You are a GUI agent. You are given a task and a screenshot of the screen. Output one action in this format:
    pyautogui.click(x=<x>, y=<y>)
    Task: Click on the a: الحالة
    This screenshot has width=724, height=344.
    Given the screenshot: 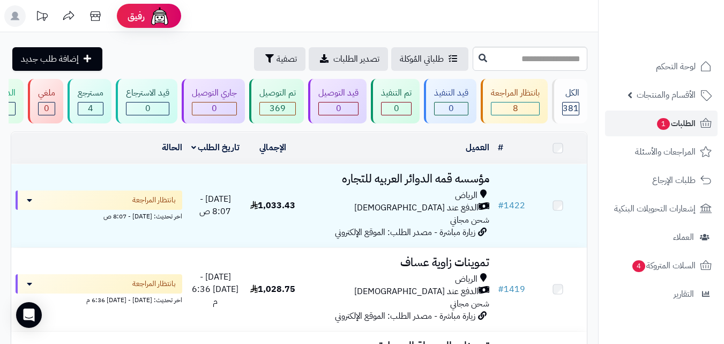 What is the action you would take?
    pyautogui.click(x=172, y=147)
    